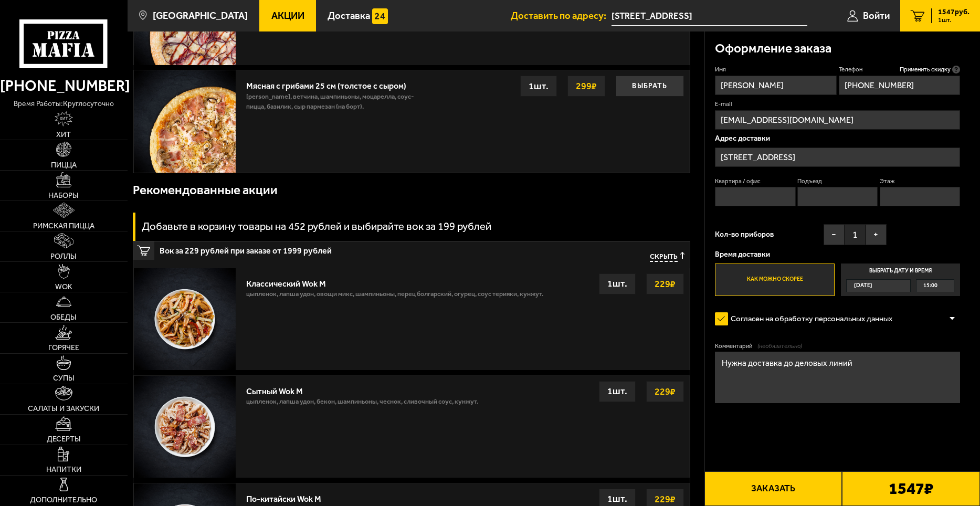 This screenshot has height=506, width=980. Describe the element at coordinates (332, 83) in the screenshot. I see `div: Мясная с грибами 25 см (толстое с сыром)` at that location.